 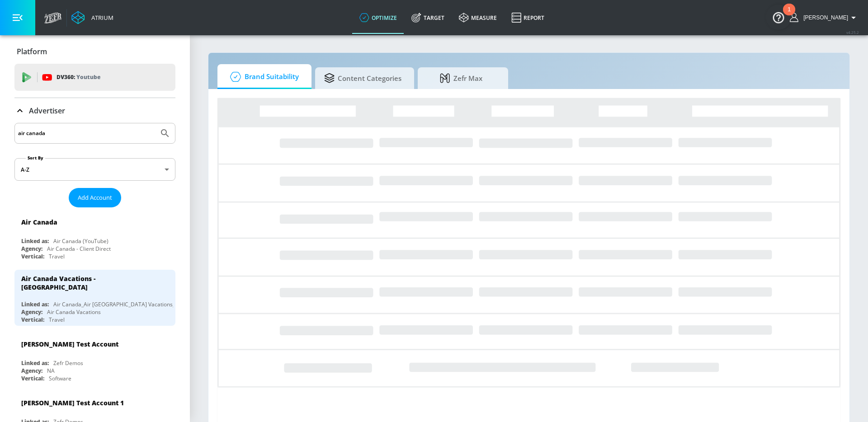 I want to click on div: Advertiser, so click(x=95, y=111).